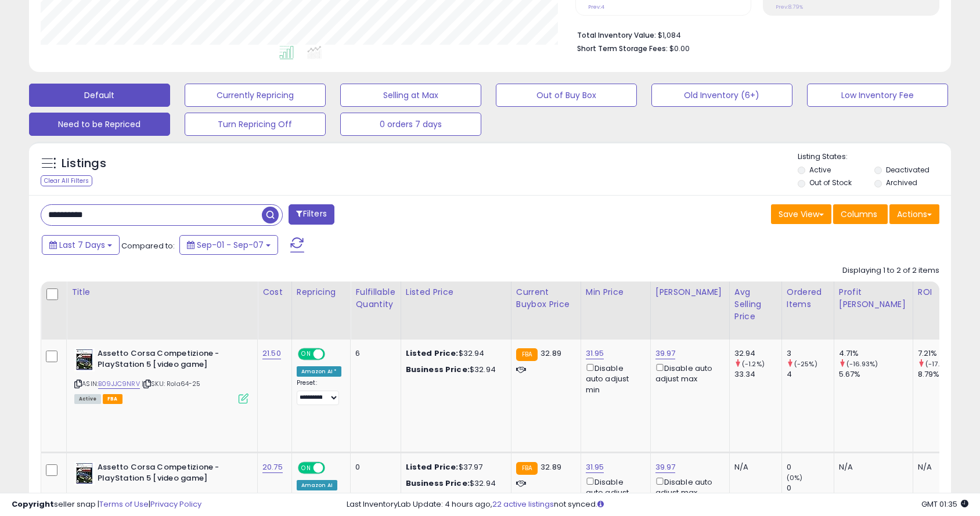  I want to click on div: Amazon AI, so click(317, 485).